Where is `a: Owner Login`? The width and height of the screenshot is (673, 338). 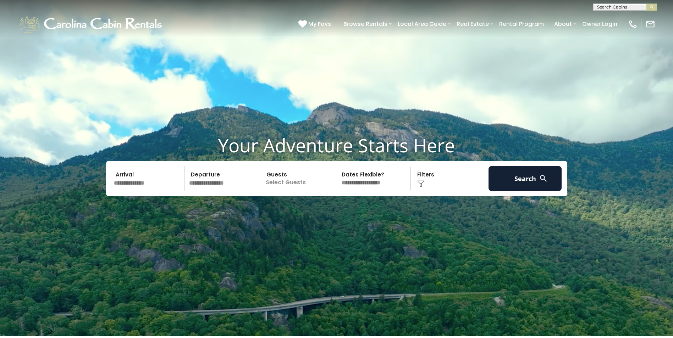
a: Owner Login is located at coordinates (599, 24).